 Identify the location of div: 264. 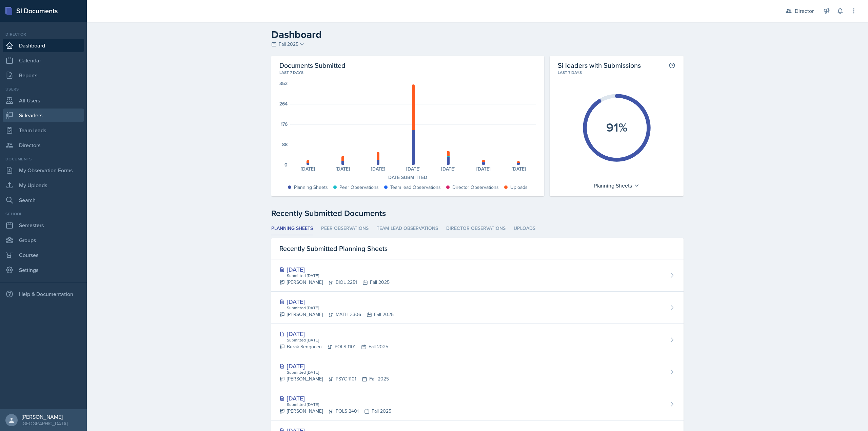
(284, 104).